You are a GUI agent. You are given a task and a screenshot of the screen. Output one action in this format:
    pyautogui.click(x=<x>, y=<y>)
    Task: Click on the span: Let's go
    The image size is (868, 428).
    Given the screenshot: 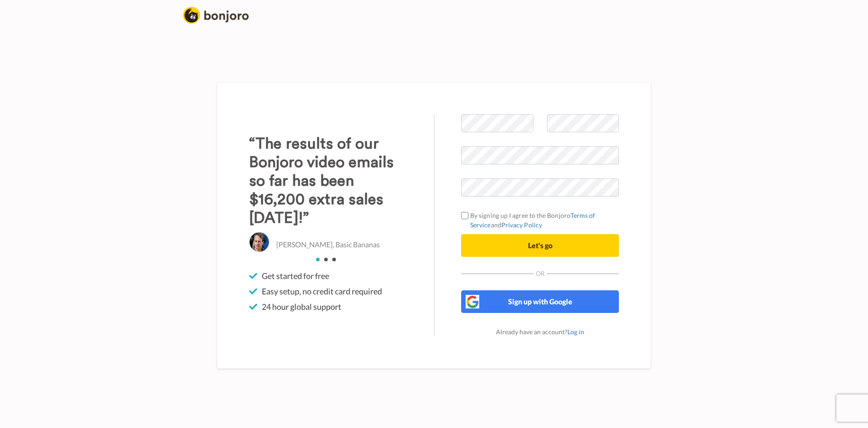 What is the action you would take?
    pyautogui.click(x=540, y=245)
    